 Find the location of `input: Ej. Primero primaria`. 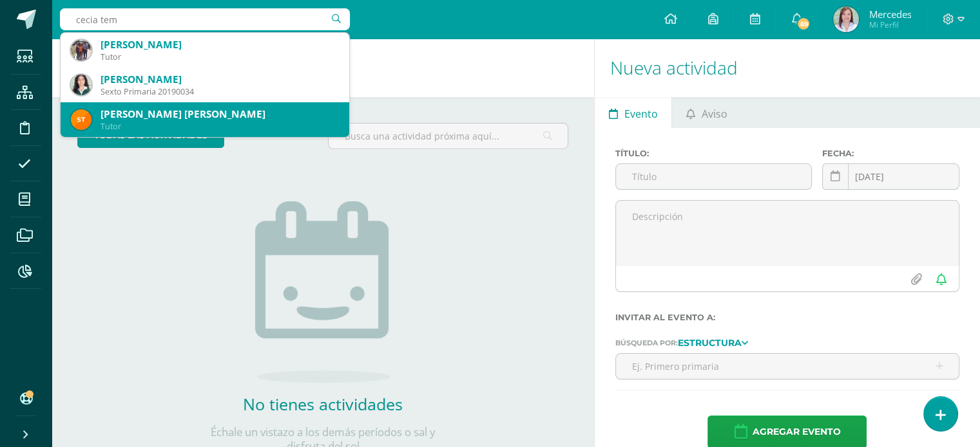

input: Ej. Primero primaria is located at coordinates (787, 367).